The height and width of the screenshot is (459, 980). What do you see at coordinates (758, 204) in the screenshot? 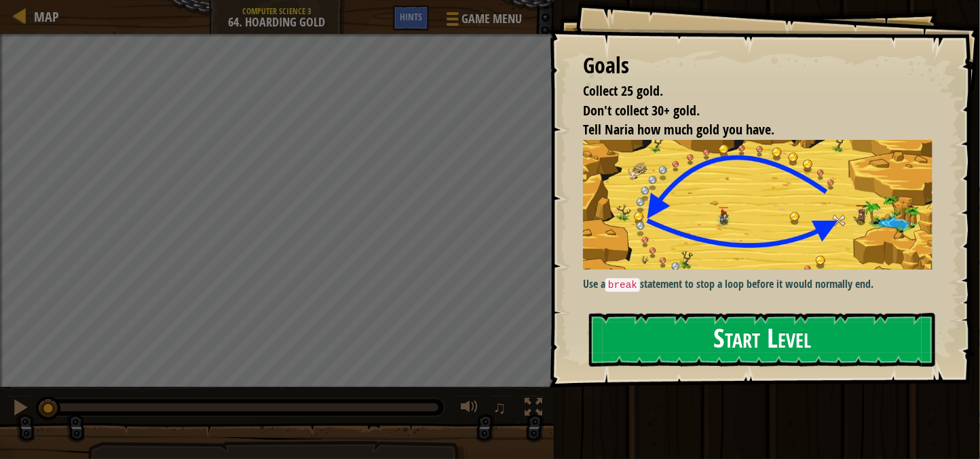
I see `img: Hoarding gold` at bounding box center [758, 204].